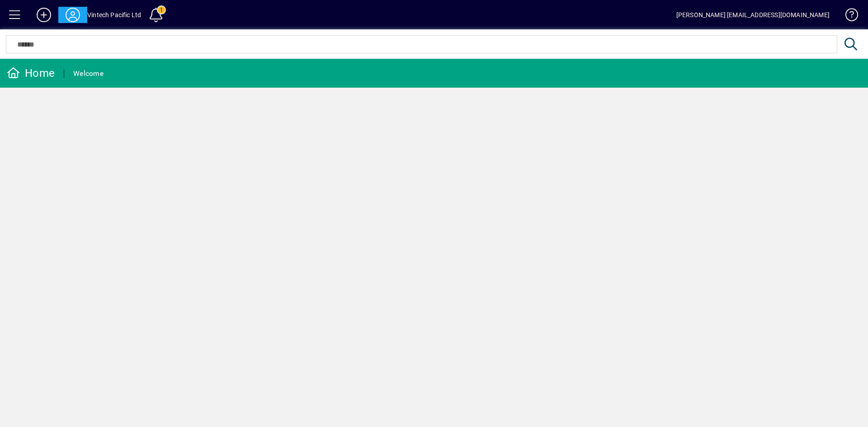 The width and height of the screenshot is (868, 427). Describe the element at coordinates (848, 16) in the screenshot. I see `a: Knowledge Base` at that location.